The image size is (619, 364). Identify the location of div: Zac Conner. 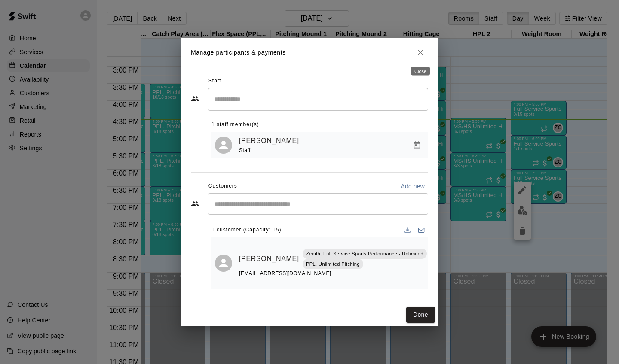
(224, 145).